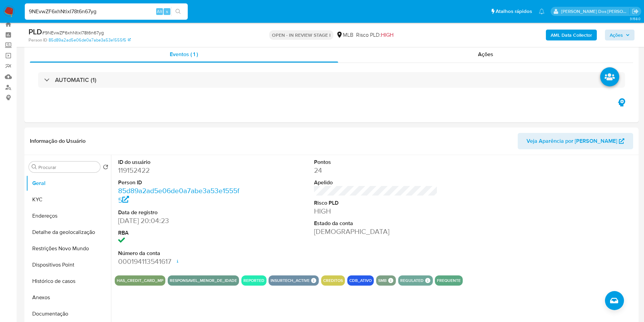 The width and height of the screenshot is (644, 322). Describe the element at coordinates (620, 35) in the screenshot. I see `button: Ações` at that location.